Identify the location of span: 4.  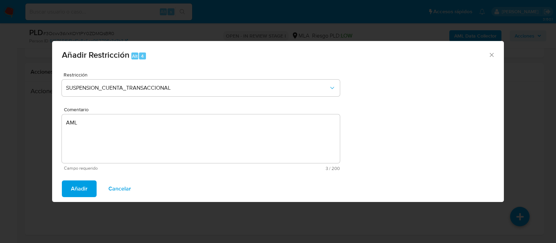
(142, 56).